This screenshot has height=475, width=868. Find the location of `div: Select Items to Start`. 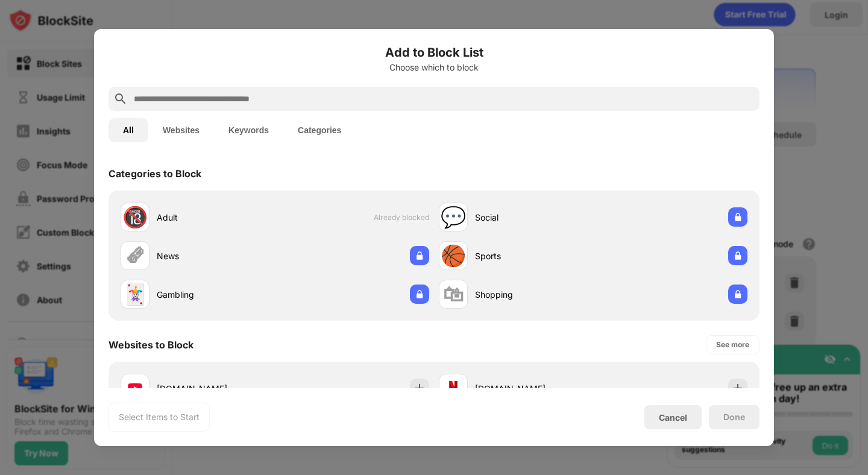

div: Select Items to Start is located at coordinates (159, 417).